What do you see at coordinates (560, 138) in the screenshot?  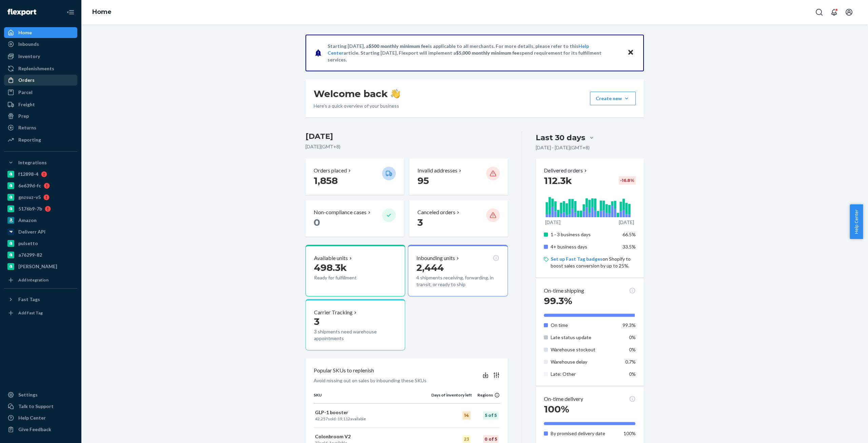 I see `div: Last 30 days` at bounding box center [560, 138].